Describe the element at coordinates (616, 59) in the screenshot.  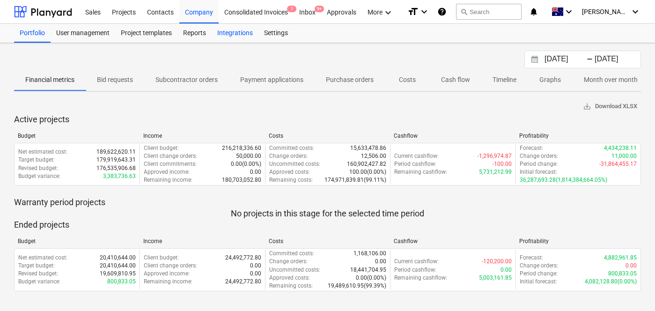
I see `input: End Date` at that location.